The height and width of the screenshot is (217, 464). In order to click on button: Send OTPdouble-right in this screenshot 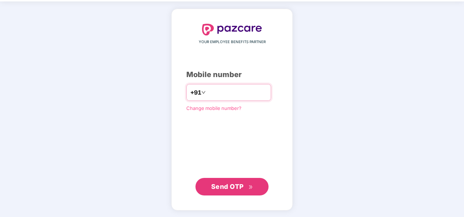, I will do `click(232, 187)`.